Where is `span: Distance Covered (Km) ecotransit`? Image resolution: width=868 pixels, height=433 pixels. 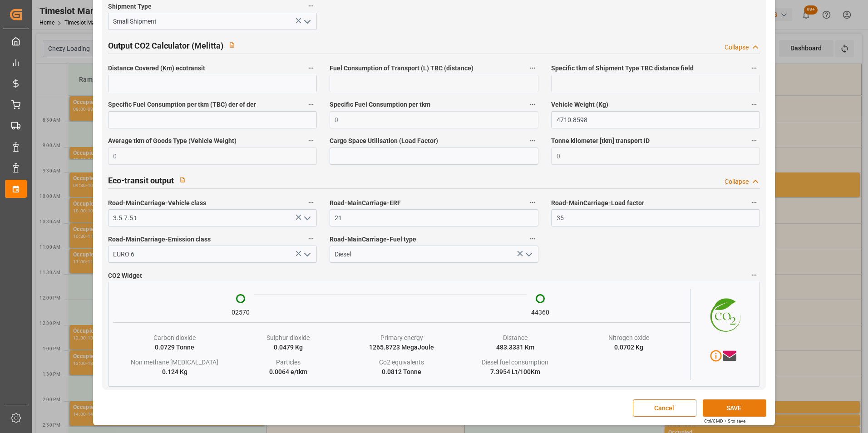 span: Distance Covered (Km) ecotransit is located at coordinates (156, 68).